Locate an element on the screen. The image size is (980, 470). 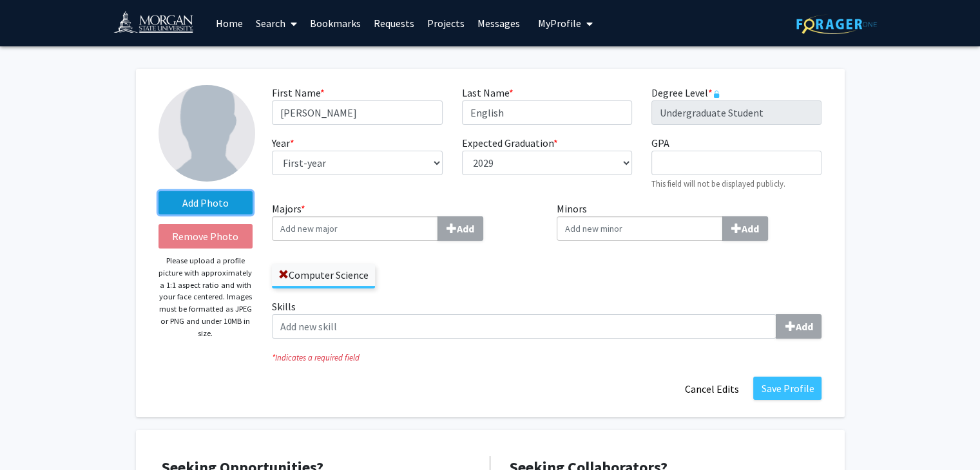
img: Morgan State University Logo is located at coordinates (159, 24).